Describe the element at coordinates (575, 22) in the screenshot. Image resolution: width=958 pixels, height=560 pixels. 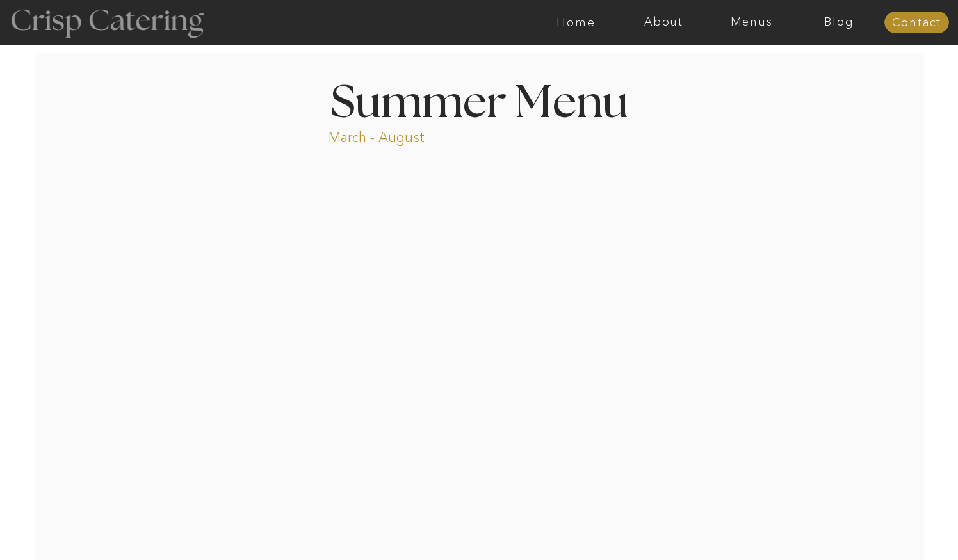
I see `a: Home` at that location.